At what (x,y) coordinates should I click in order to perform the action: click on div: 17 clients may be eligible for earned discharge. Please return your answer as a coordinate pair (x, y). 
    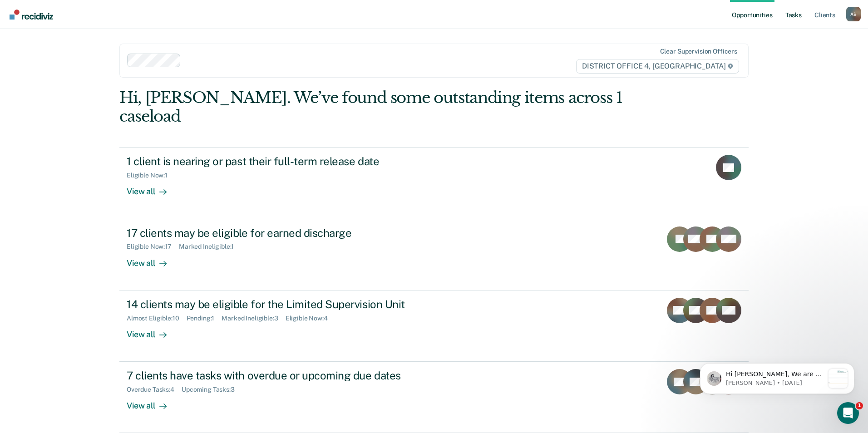
    Looking at the image, I should click on (286, 233).